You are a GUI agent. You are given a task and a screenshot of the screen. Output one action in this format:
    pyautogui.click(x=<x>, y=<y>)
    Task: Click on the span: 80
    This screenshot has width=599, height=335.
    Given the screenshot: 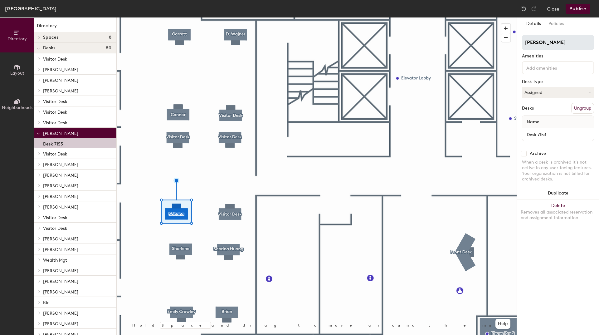 What is the action you would take?
    pyautogui.click(x=109, y=48)
    